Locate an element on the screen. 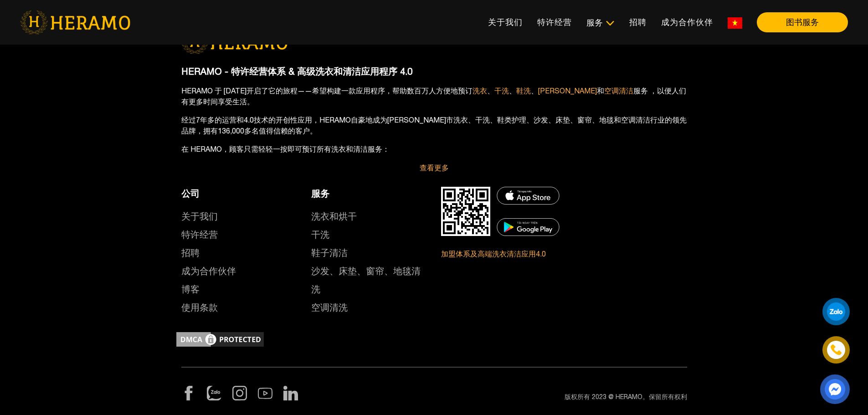 Image resolution: width=868 pixels, height=415 pixels. font: 沙发、床垫、窗帘、地毯清洗 is located at coordinates (366, 280).